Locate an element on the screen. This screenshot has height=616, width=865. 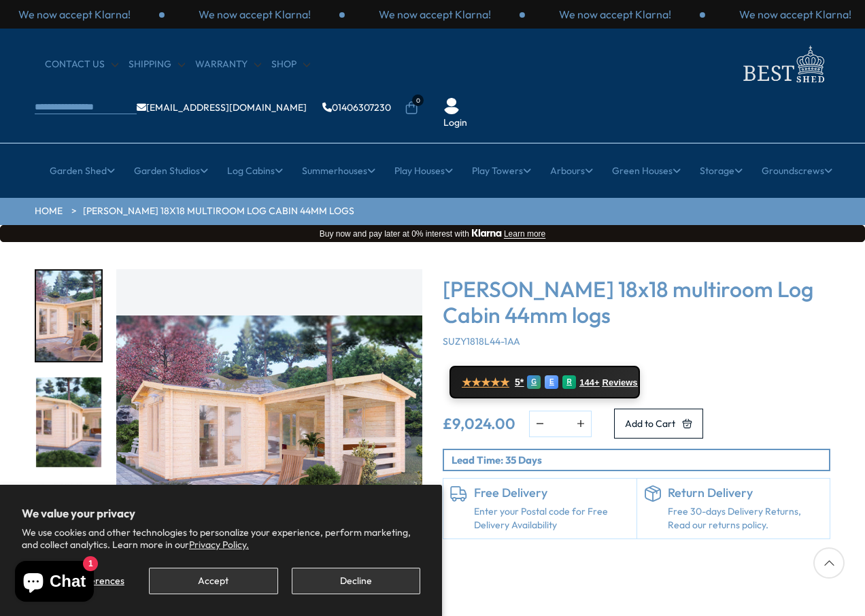
div: G is located at coordinates (535, 382).